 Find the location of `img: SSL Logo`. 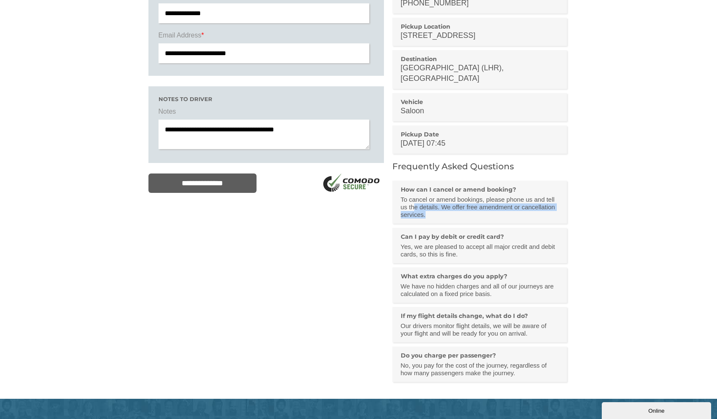

img: SSL Logo is located at coordinates (352, 183).